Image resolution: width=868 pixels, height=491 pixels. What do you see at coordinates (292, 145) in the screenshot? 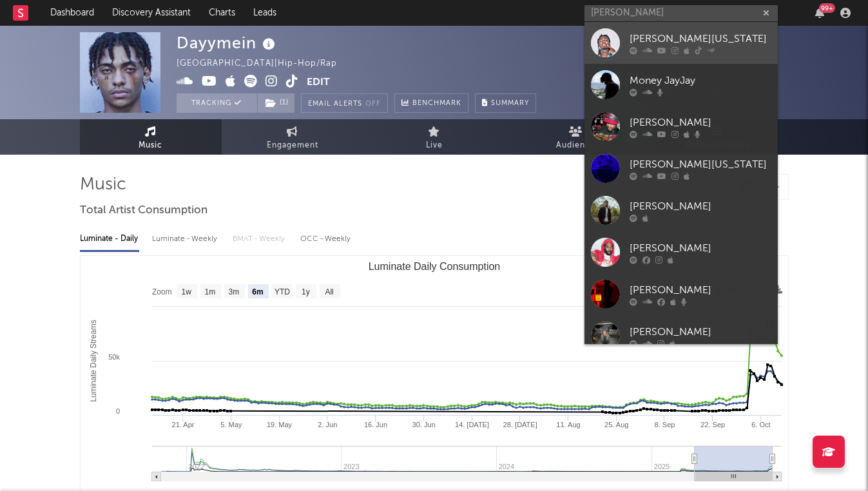
I see `span: Engagement` at bounding box center [292, 145].